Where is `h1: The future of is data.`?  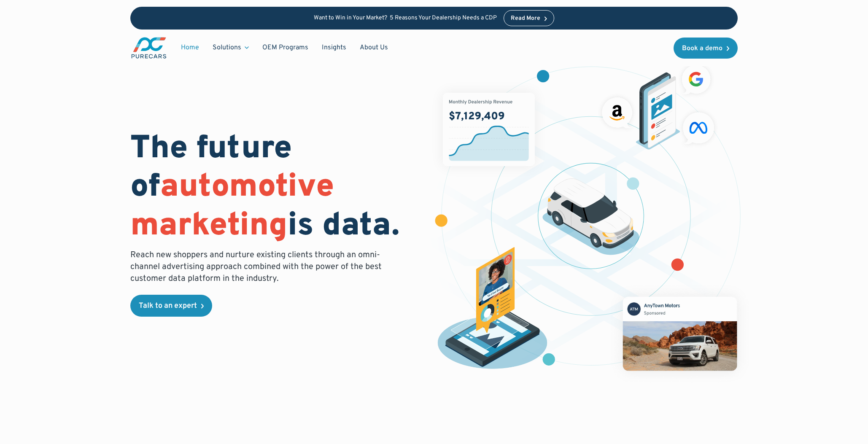
h1: The future of is data. is located at coordinates (277, 188).